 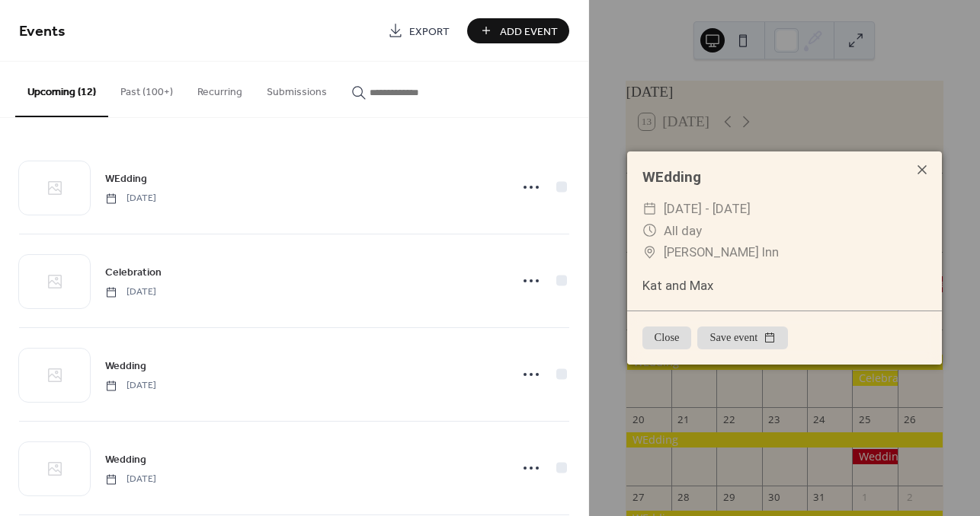 What do you see at coordinates (784, 178) in the screenshot?
I see `div: WEdding` at bounding box center [784, 178].